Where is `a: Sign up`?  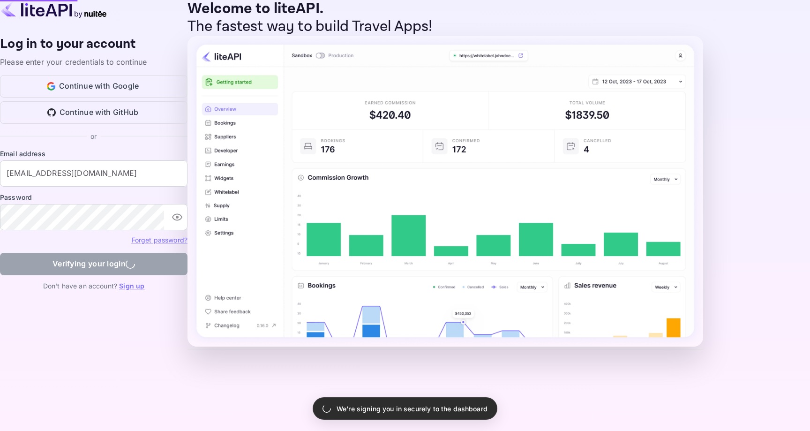
a: Sign up is located at coordinates (132, 286).